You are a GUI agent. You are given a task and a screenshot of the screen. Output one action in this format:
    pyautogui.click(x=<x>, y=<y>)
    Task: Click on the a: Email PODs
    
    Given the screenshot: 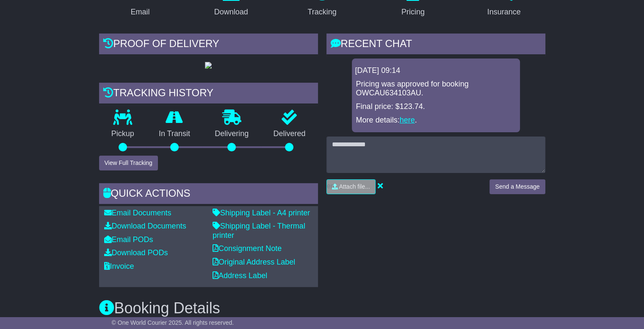 What is the action you would take?
    pyautogui.click(x=129, y=239)
    